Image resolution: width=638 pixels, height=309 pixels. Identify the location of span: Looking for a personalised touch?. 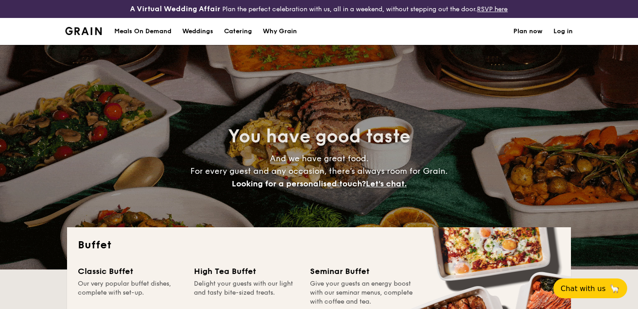
(299, 184).